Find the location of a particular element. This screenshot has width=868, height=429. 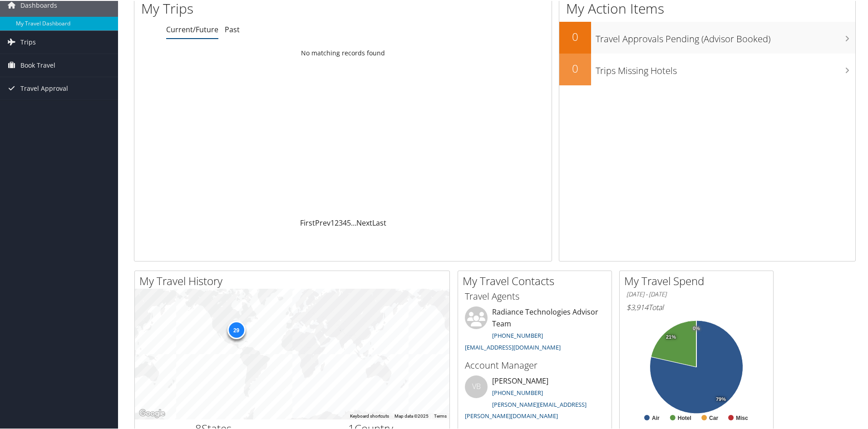

h3: Account Manager is located at coordinates (535, 365).